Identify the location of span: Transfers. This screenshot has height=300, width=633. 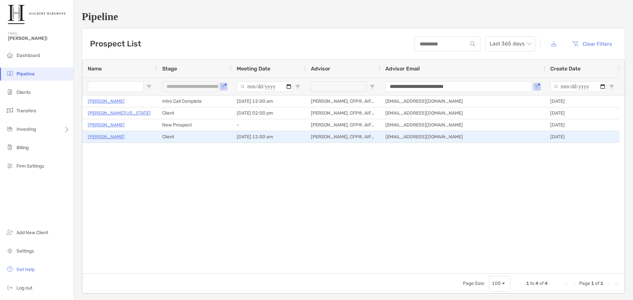
(26, 111).